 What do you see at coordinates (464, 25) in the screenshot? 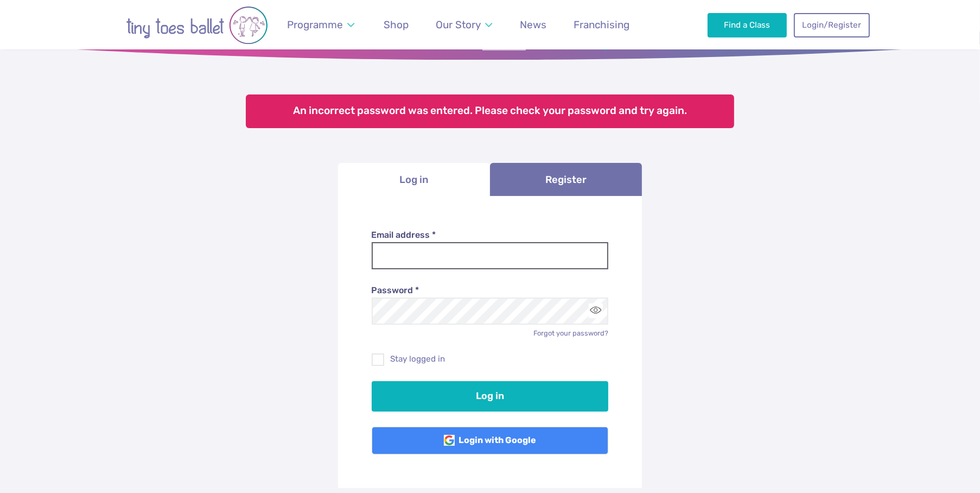
I see `a: Our Story` at bounding box center [464, 25].